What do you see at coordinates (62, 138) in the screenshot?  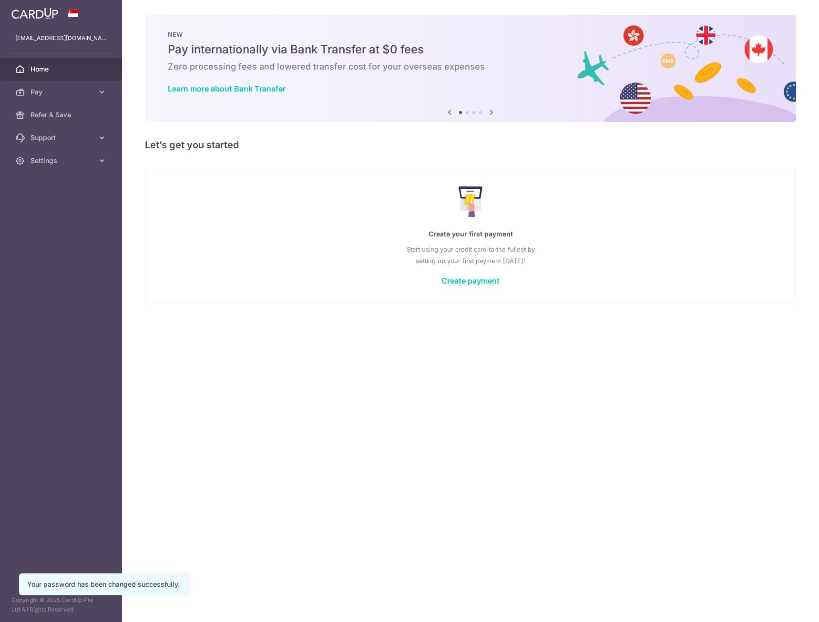 I see `span: Support` at bounding box center [62, 138].